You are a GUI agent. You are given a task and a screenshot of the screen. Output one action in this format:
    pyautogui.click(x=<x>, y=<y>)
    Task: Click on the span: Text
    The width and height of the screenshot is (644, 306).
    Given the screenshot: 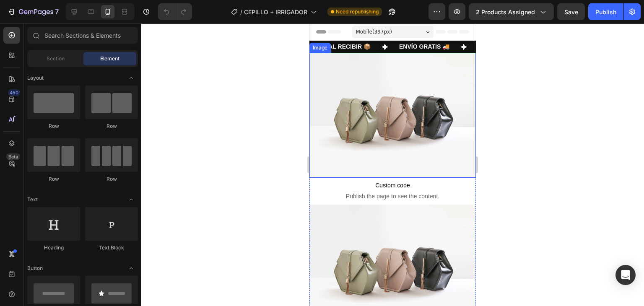 What is the action you would take?
    pyautogui.click(x=32, y=200)
    